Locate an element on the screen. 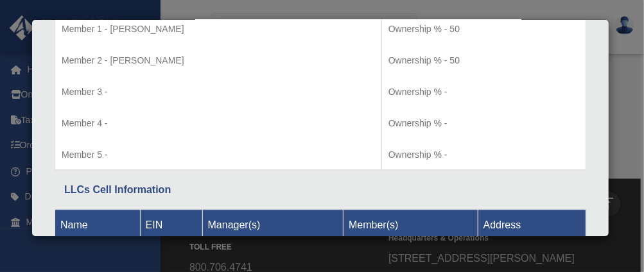 This screenshot has height=272, width=644. th: Name is located at coordinates (98, 225).